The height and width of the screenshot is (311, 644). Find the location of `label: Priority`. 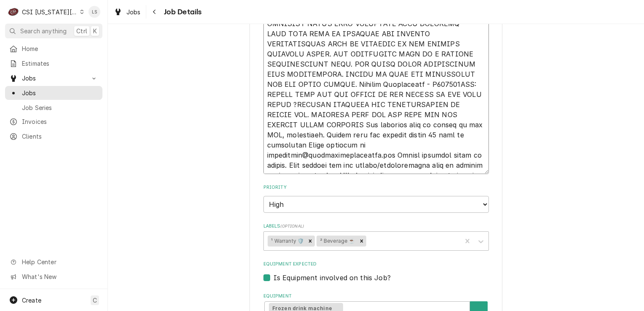

label: Priority is located at coordinates (376, 187).